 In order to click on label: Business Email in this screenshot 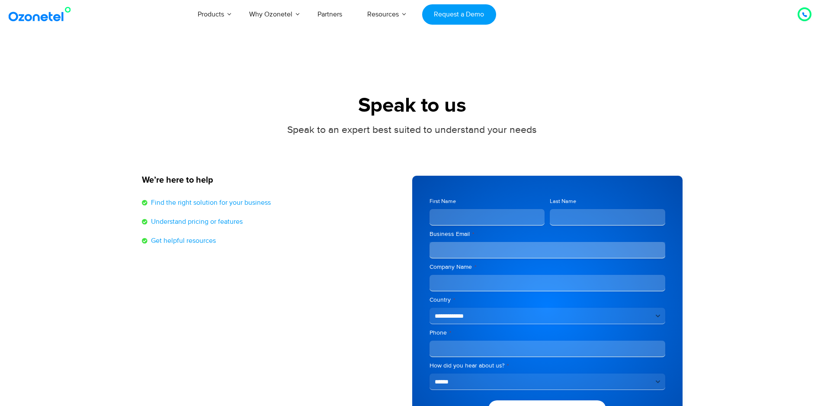, I will do `click(547, 234)`.